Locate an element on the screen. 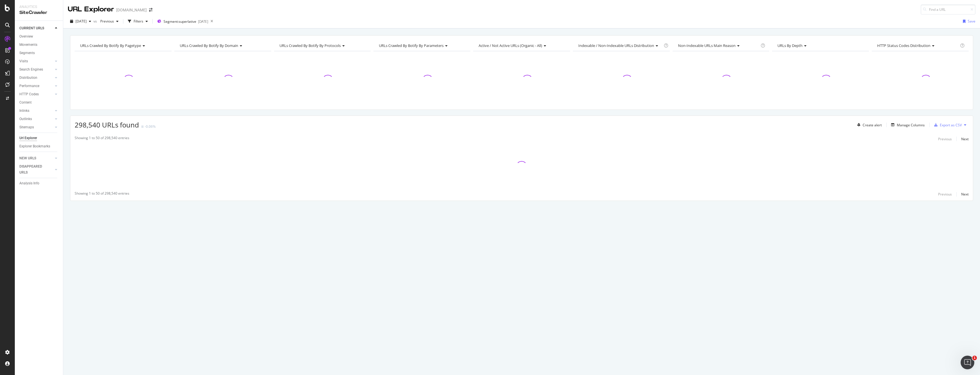 Image resolution: width=980 pixels, height=375 pixels. span: URLs by Depth is located at coordinates (790, 46).